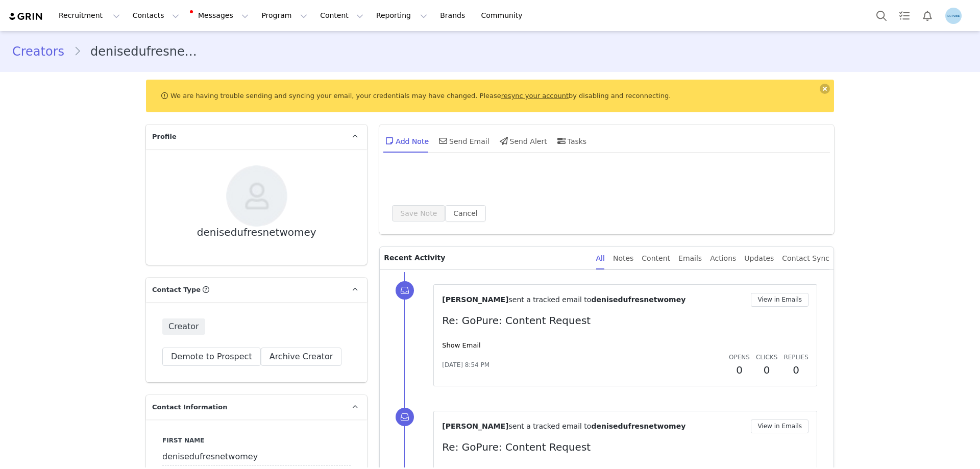  I want to click on div: Send Alert, so click(522, 141).